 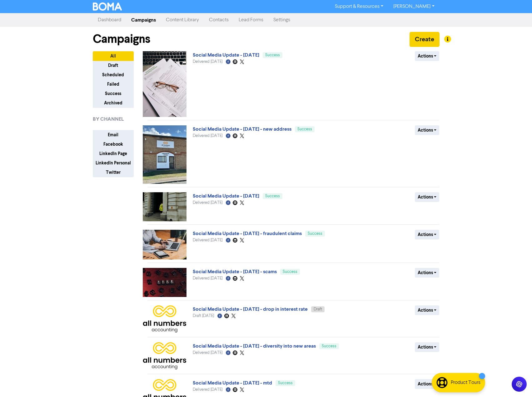 I want to click on h1: Campaigns, so click(x=121, y=39).